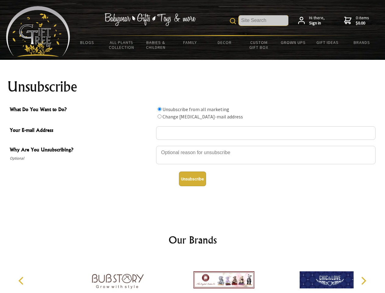 The width and height of the screenshot is (385, 293). Describe the element at coordinates (193, 87) in the screenshot. I see `h1: Unsubscribe` at that location.